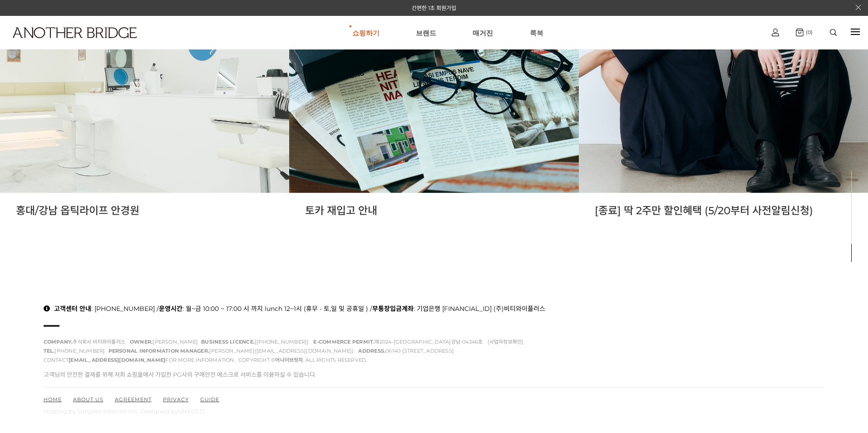  Describe the element at coordinates (433, 210) in the screenshot. I see `p: 토카 재입고 안내` at that location.